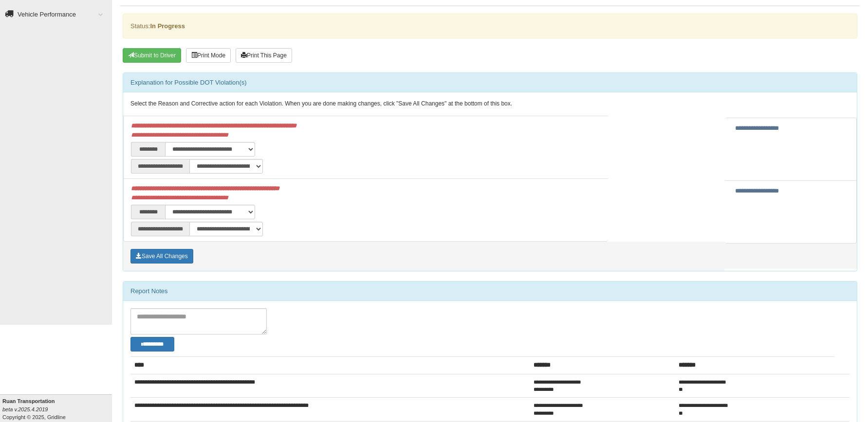 The image size is (868, 422). Describe the element at coordinates (29, 401) in the screenshot. I see `b: Ruan Transportation` at that location.